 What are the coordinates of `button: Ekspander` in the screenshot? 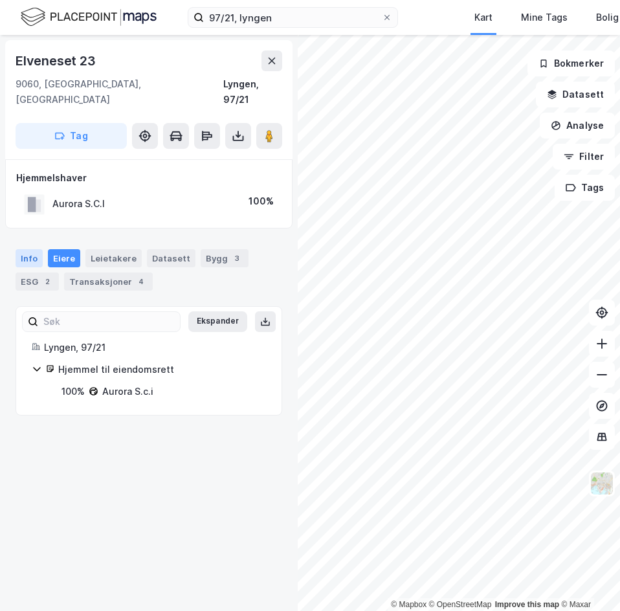 It's located at (217, 322).